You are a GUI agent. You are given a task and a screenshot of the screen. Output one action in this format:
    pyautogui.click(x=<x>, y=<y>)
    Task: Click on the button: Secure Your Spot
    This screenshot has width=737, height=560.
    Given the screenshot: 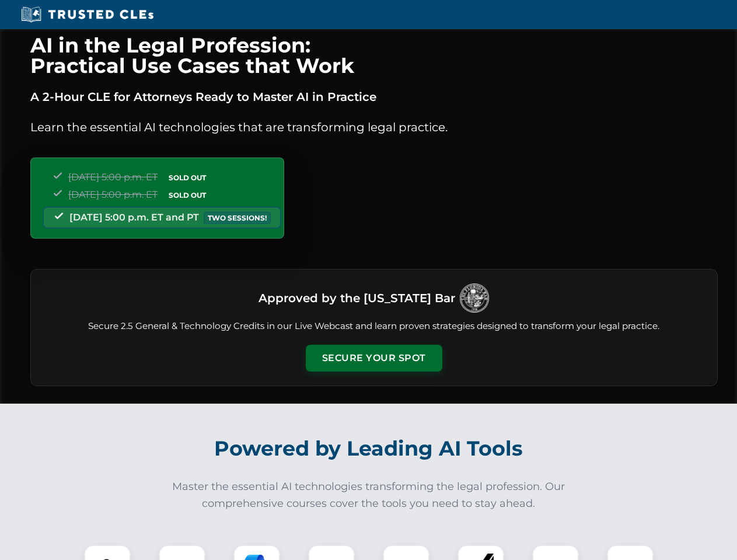 What is the action you would take?
    pyautogui.click(x=374, y=358)
    